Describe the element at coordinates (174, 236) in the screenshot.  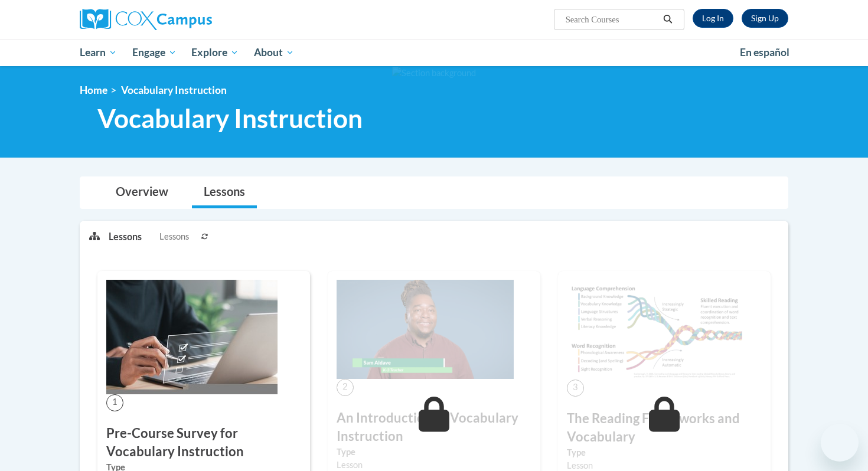
I see `span: Lessons` at that location.